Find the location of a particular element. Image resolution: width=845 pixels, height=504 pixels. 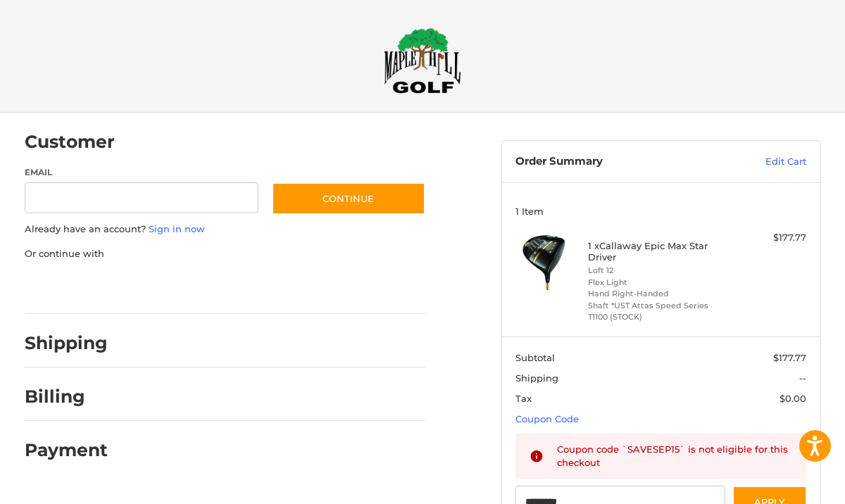

button: Continue is located at coordinates (348, 198).